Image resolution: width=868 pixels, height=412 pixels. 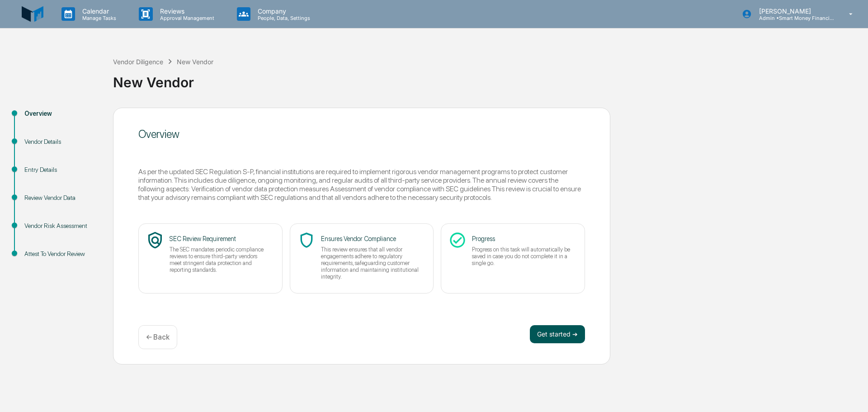 I want to click on p: The SEC mandates periodic compliance reviews to ensure third-party vendors meet stringent data pr..., so click(x=219, y=259).